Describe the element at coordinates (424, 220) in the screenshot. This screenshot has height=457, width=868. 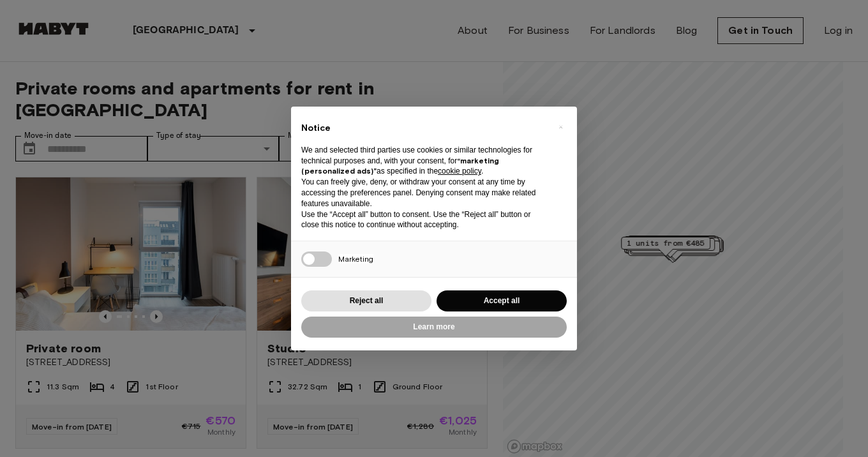
I see `p: Use the “Accept all” button to consent. Use the “Reject all” button or close this notice to conti...` at that location.